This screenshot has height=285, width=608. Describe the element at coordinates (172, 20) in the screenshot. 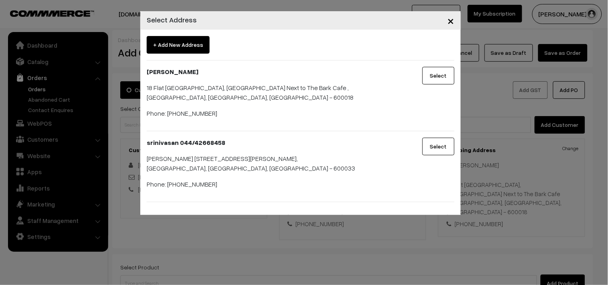

I see `h4: Select Address` at that location.